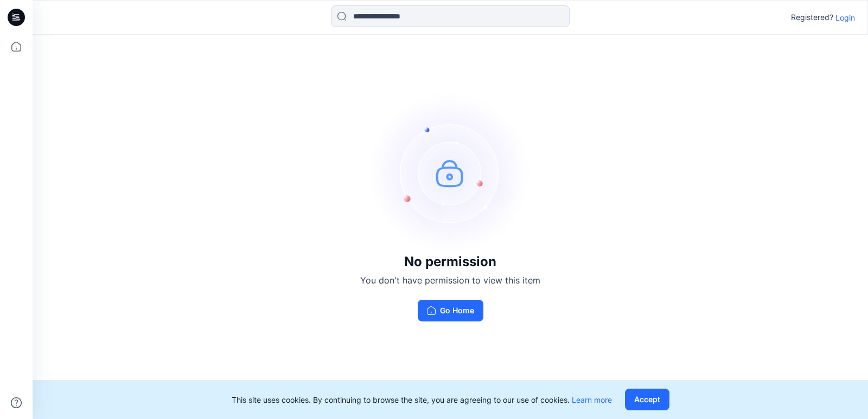 The image size is (868, 419). Describe the element at coordinates (647, 400) in the screenshot. I see `button: Accept` at that location.